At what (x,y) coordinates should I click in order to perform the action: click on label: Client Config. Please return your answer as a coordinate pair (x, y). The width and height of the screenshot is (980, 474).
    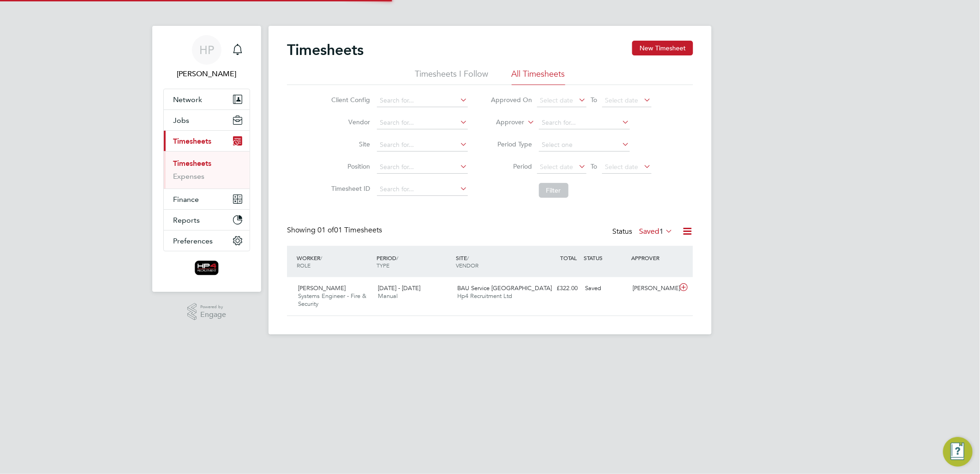
    Looking at the image, I should click on (350, 100).